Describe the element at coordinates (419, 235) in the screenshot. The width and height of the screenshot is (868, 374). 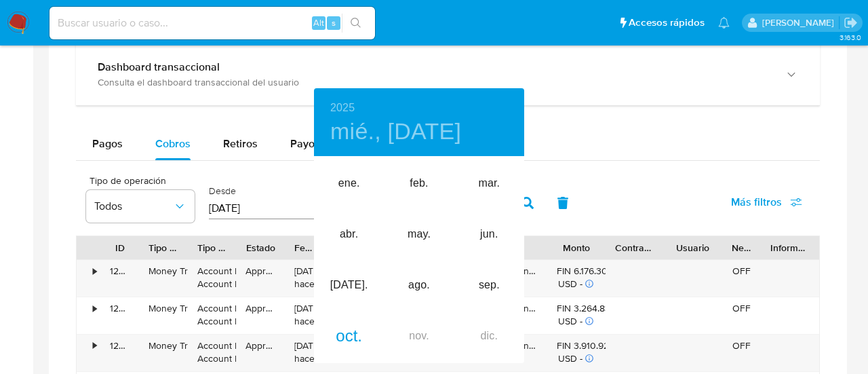
I see `div: may.` at that location.